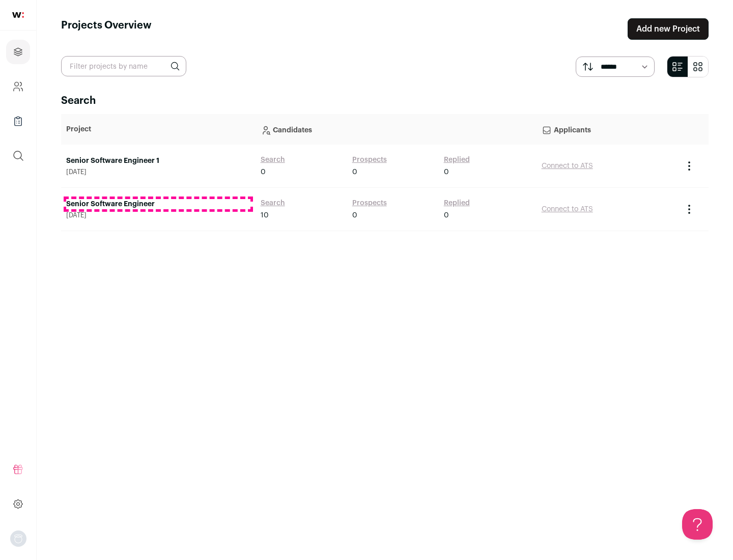  Describe the element at coordinates (385, 101) in the screenshot. I see `h2: Search` at that location.